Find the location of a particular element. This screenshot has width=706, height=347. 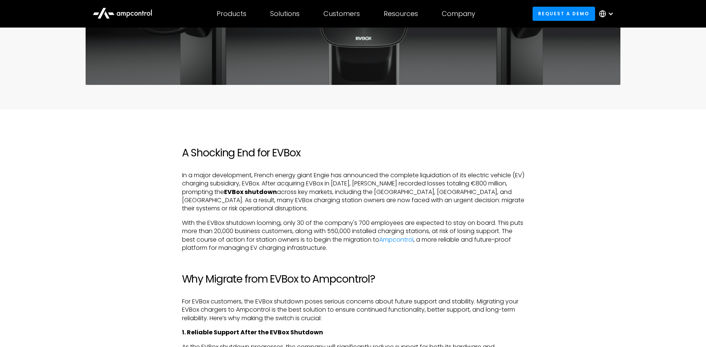

h2: Why Migrate from EVBox to Ampcontrol? is located at coordinates (353, 279).